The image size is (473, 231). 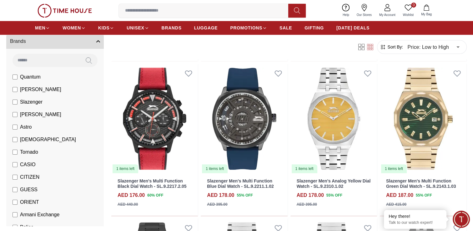 I want to click on a: SALE, so click(x=285, y=28).